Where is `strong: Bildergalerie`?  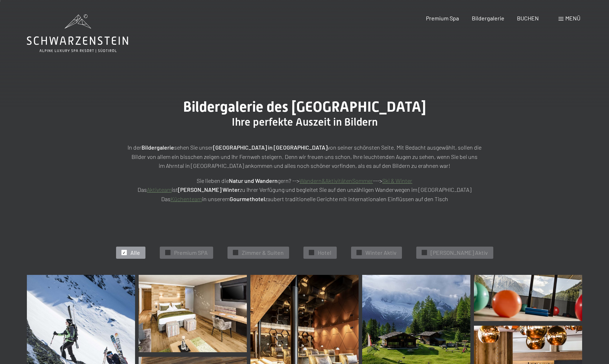 strong: Bildergalerie is located at coordinates (157, 147).